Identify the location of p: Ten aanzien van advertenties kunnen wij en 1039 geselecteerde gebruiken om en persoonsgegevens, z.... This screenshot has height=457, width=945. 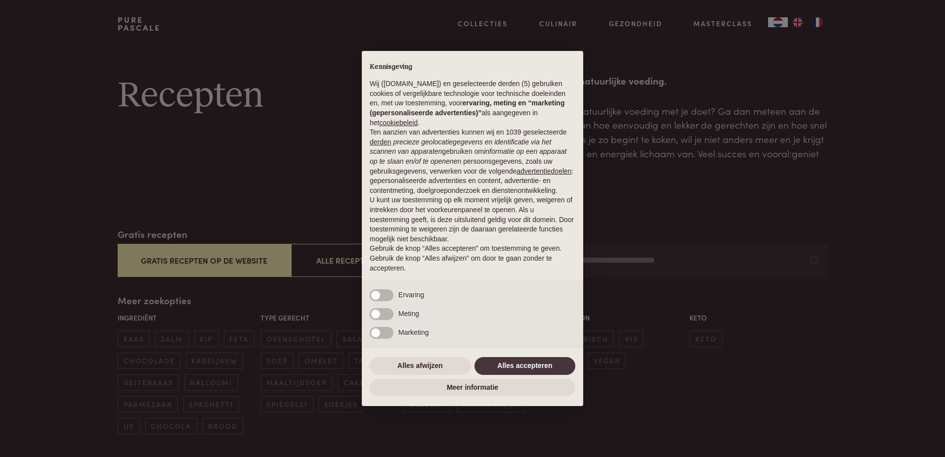
(473, 161).